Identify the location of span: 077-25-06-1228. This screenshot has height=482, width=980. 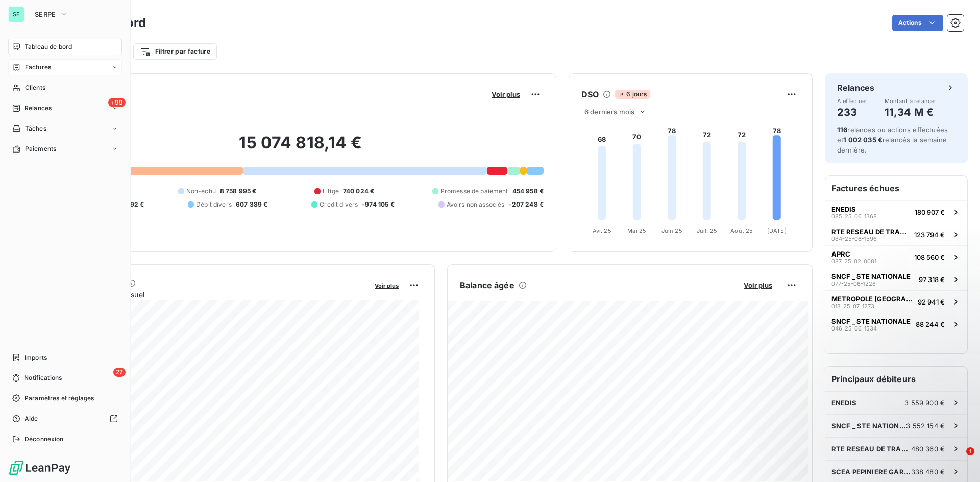
(854, 284).